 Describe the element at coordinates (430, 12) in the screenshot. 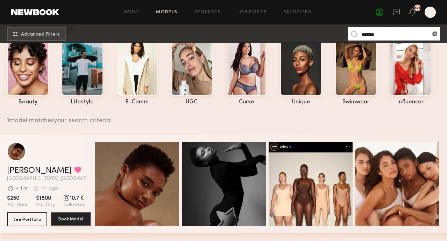

I see `a: J` at that location.